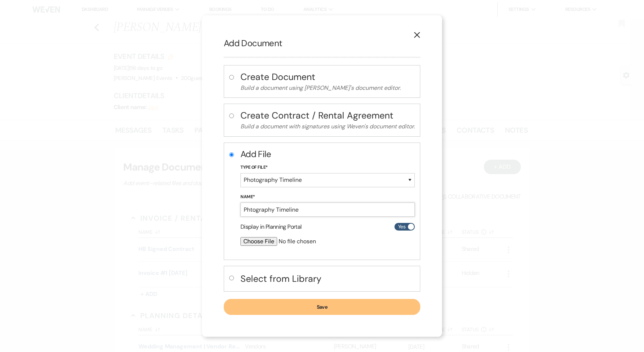  Describe the element at coordinates (328, 115) in the screenshot. I see `h4: Create Contract / Rental Agreement` at that location.